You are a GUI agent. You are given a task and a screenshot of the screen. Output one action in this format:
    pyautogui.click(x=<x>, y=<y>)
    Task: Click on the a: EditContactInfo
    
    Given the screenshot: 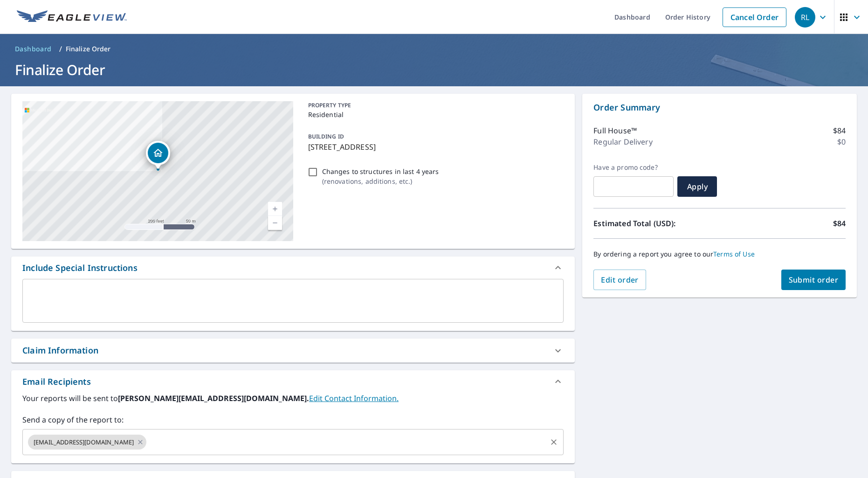 What is the action you would take?
    pyautogui.click(x=354, y=399)
    